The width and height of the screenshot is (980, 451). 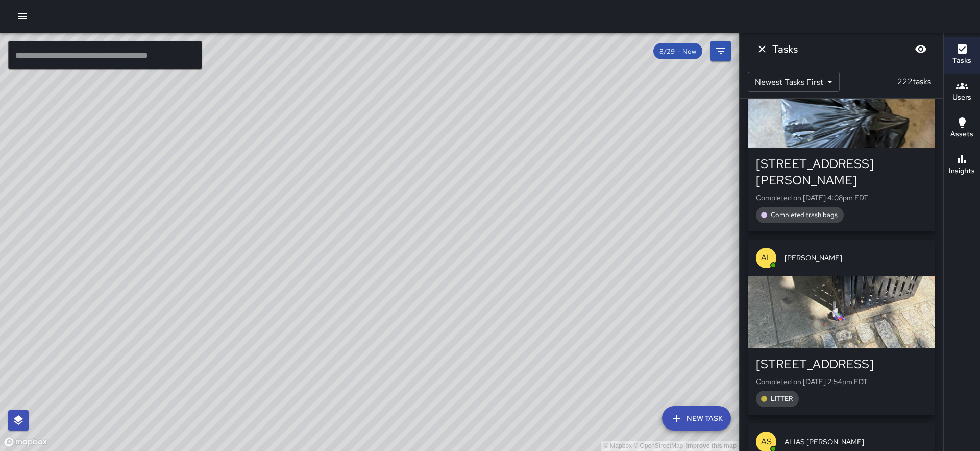 What do you see at coordinates (794, 82) in the screenshot?
I see `div: Newest Tasks First` at bounding box center [794, 82].